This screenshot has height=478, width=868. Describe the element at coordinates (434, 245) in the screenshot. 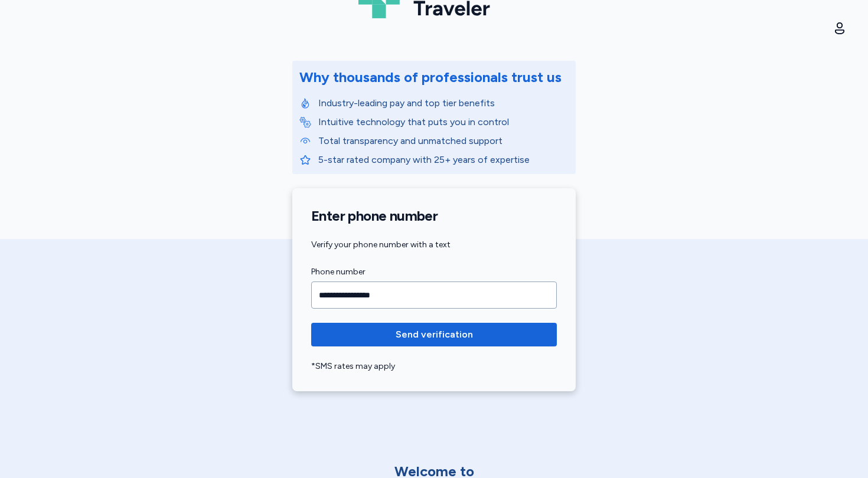

I see `div: Verify your phone number with a text` at that location.